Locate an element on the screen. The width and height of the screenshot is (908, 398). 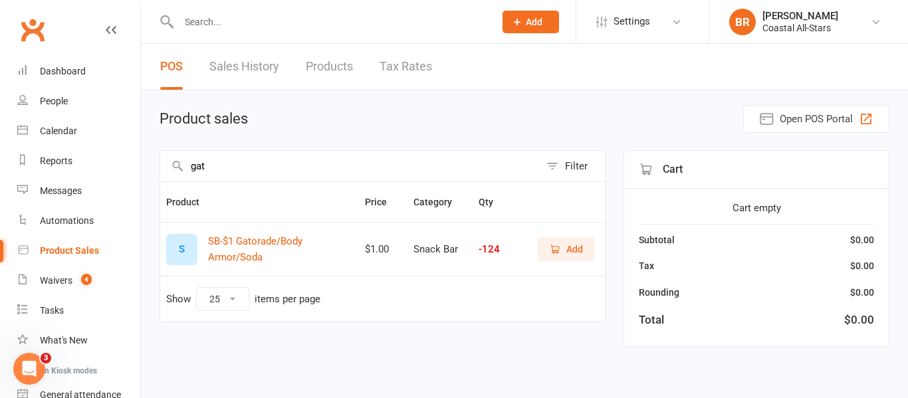
button: Qty is located at coordinates (493, 202).